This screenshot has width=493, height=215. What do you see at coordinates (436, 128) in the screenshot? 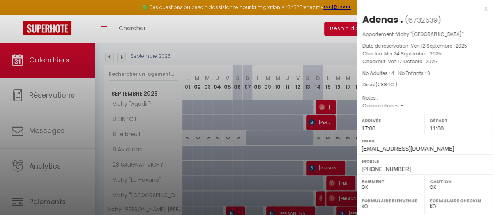
I see `span: 11:00` at bounding box center [436, 128].